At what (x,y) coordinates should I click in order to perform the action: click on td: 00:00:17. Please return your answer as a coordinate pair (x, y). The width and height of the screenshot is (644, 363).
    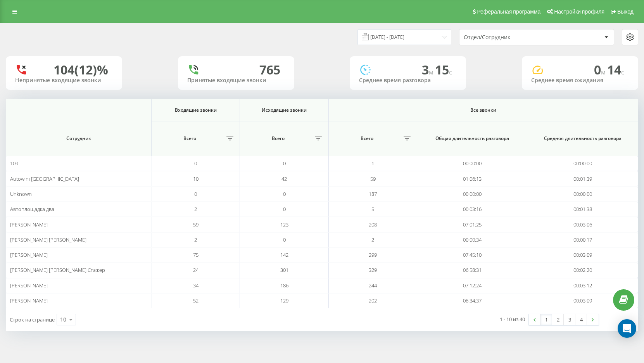
    Looking at the image, I should click on (583, 240).